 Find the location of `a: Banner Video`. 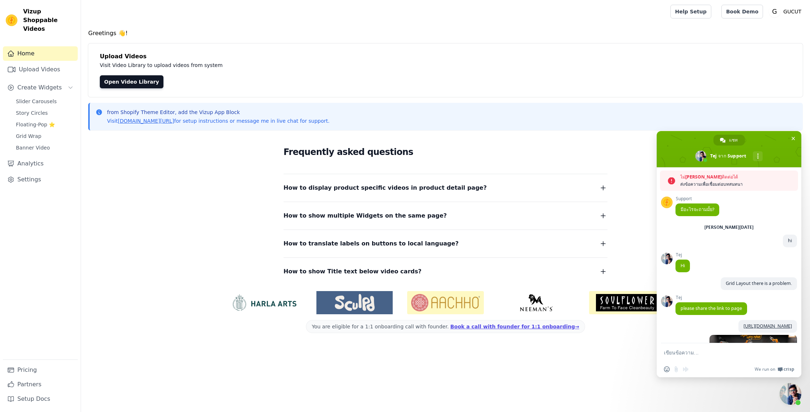

a: Banner Video is located at coordinates (44, 148).